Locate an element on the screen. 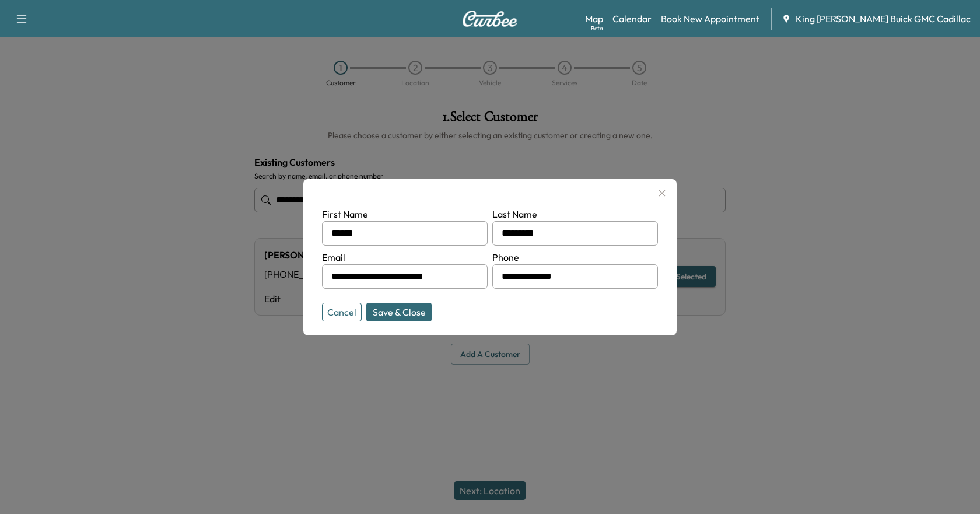 The image size is (980, 514). label: Last Name is located at coordinates (515, 214).